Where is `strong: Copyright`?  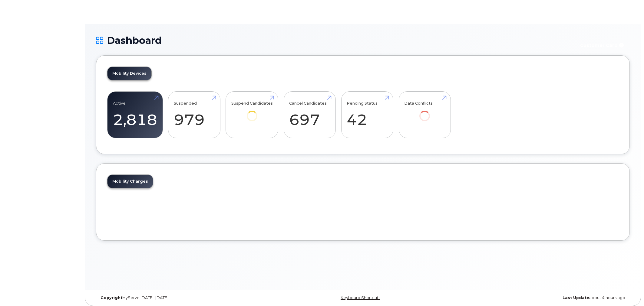
strong: Copyright is located at coordinates (112, 297).